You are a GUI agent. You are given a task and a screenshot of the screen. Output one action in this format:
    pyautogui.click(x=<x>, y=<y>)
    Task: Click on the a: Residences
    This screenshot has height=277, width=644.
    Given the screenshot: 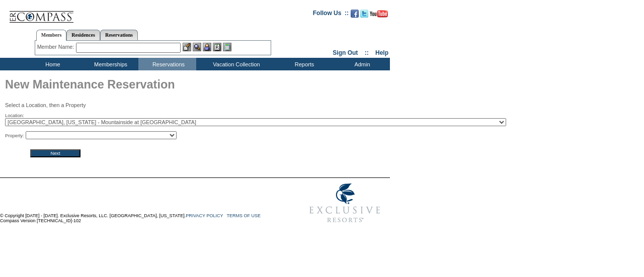 What is the action you would take?
    pyautogui.click(x=83, y=35)
    